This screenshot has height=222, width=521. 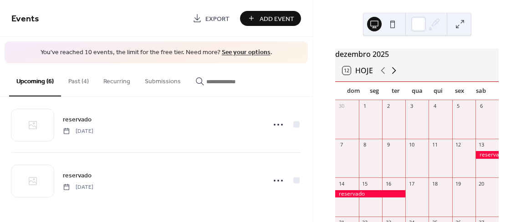 What do you see at coordinates (481, 145) in the screenshot?
I see `div: 13` at bounding box center [481, 145].